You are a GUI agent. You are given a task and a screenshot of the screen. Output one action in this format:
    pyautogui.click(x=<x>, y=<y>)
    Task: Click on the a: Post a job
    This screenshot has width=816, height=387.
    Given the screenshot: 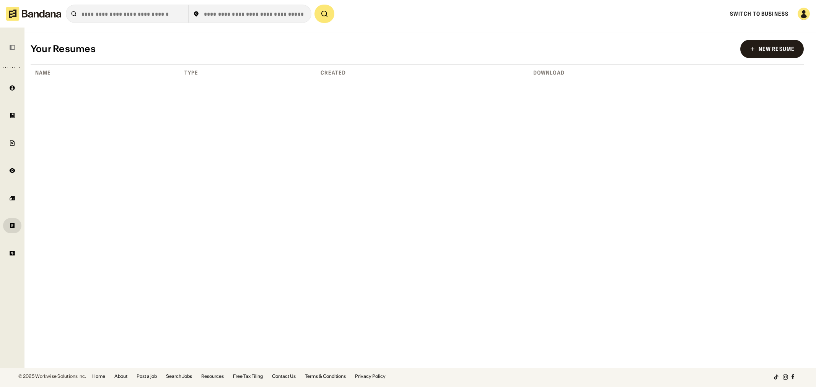 What is the action you would take?
    pyautogui.click(x=146, y=376)
    